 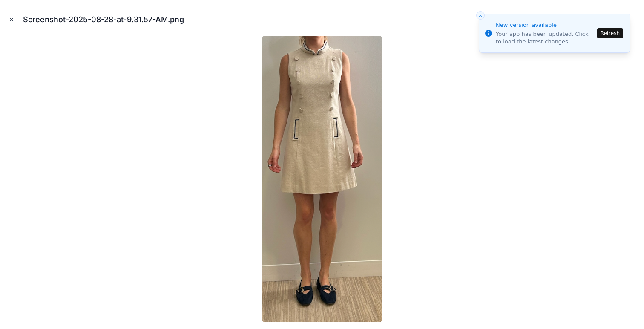 What do you see at coordinates (480, 15) in the screenshot?
I see `button: Close toast` at bounding box center [480, 15].